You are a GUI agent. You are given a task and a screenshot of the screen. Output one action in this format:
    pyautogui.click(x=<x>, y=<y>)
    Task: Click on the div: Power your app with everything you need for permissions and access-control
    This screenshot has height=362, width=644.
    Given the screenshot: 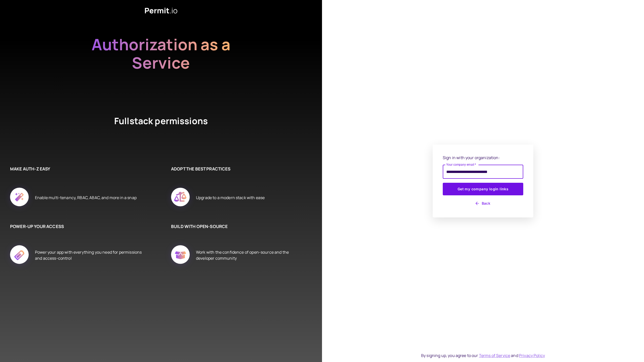 What is the action you would take?
    pyautogui.click(x=90, y=255)
    